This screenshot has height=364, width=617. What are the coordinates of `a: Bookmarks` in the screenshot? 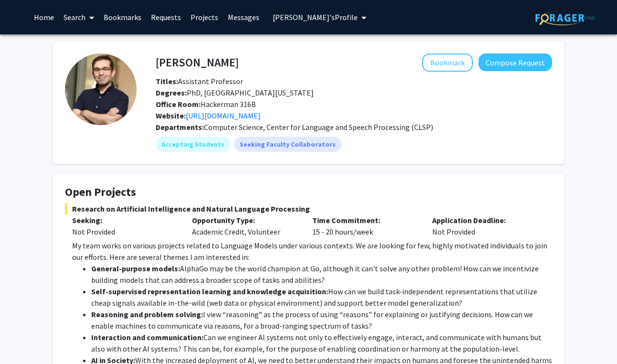 It's located at (123, 17).